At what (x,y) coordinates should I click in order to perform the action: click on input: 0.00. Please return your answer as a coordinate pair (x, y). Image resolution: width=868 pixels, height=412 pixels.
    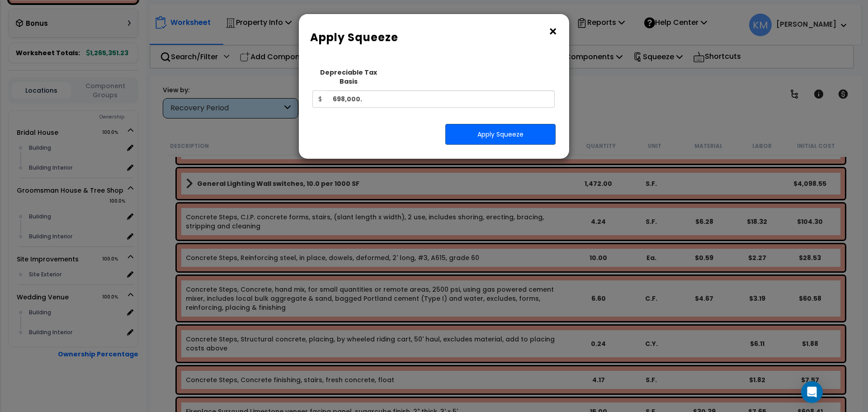
    Looking at the image, I should click on (441, 100).